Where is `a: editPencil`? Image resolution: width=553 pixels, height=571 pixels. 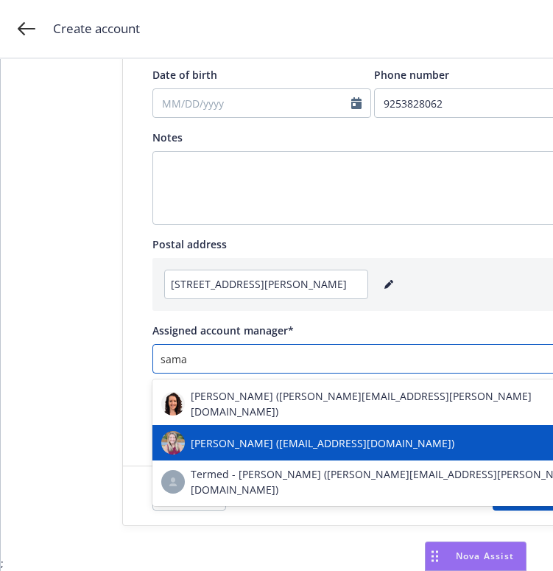
a: editPencil is located at coordinates (389, 284).